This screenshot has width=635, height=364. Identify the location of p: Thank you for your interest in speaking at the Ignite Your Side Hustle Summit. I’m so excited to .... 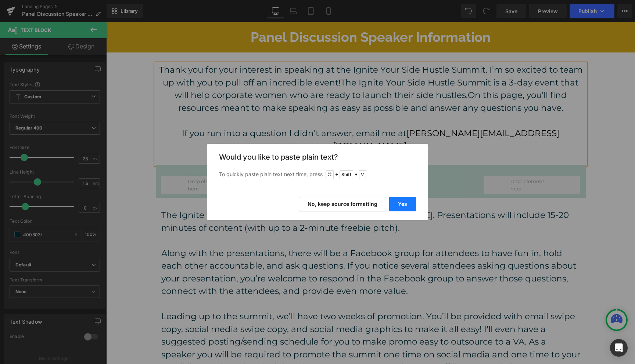
(265, 67).